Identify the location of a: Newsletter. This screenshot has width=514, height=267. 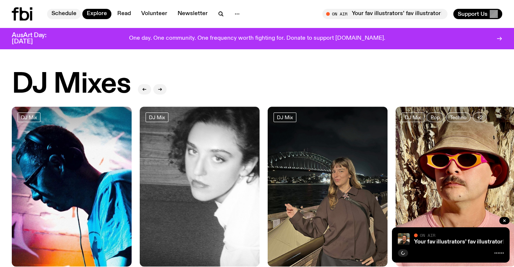
(192, 14).